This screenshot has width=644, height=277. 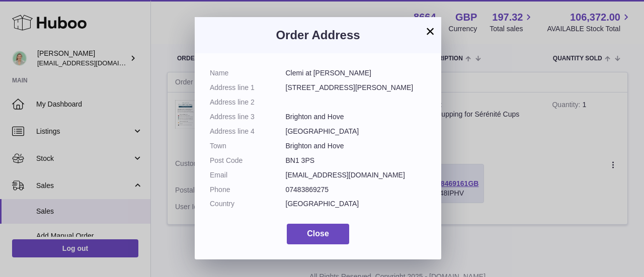 What do you see at coordinates (248, 189) in the screenshot?
I see `dt: Phone` at bounding box center [248, 189].